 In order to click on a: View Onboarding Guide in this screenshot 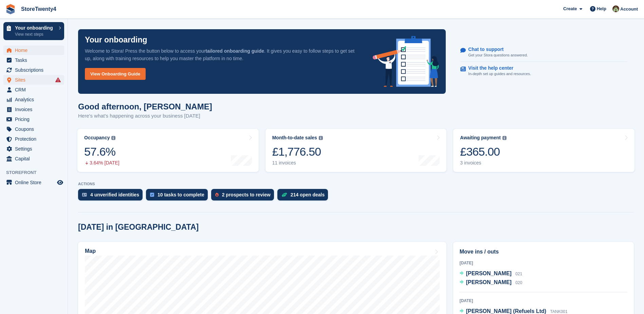, I will do `click(115, 73)`.